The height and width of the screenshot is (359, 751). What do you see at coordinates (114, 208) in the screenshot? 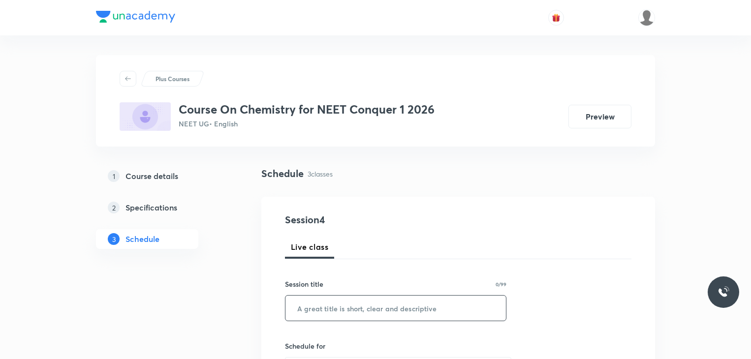
I see `p: 2` at bounding box center [114, 208].